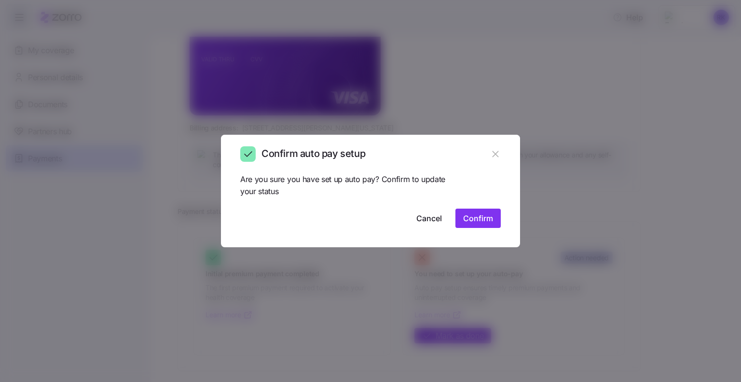 This screenshot has width=741, height=382. I want to click on span: Confirm, so click(478, 218).